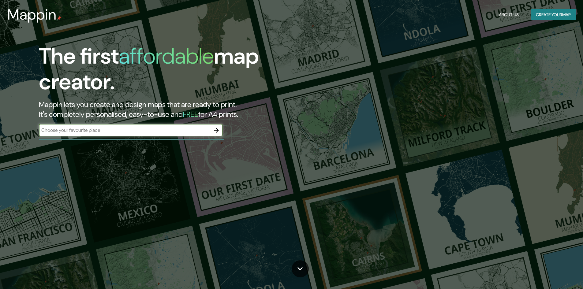  What do you see at coordinates (190, 114) in the screenshot?
I see `h5: FREE` at bounding box center [190, 114].